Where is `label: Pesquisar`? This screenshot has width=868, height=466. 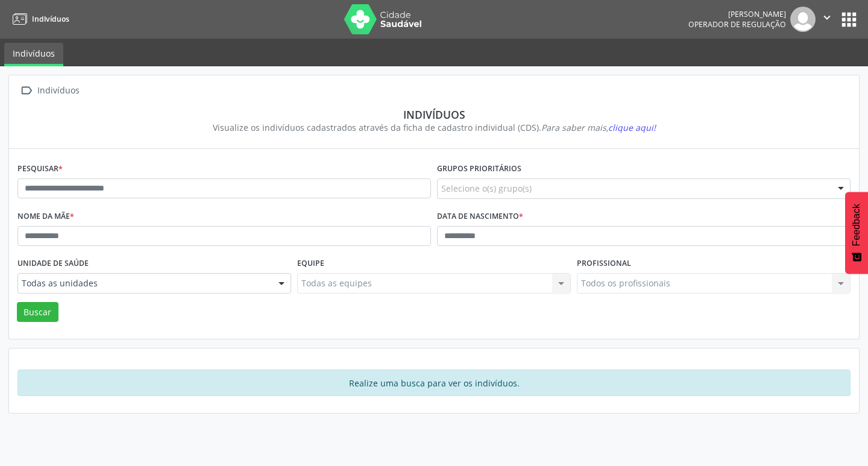
label: Pesquisar is located at coordinates (40, 169).